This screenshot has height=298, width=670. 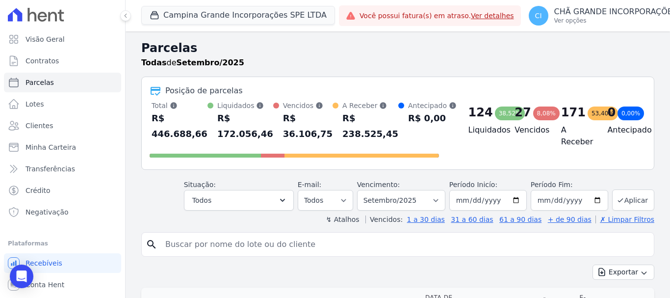 I want to click on a: Parcelas, so click(x=62, y=82).